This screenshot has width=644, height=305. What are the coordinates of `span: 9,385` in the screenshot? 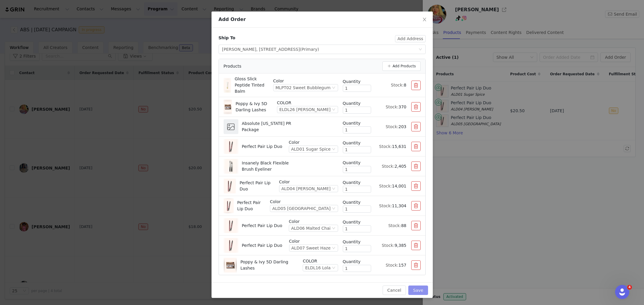 It's located at (400, 245).